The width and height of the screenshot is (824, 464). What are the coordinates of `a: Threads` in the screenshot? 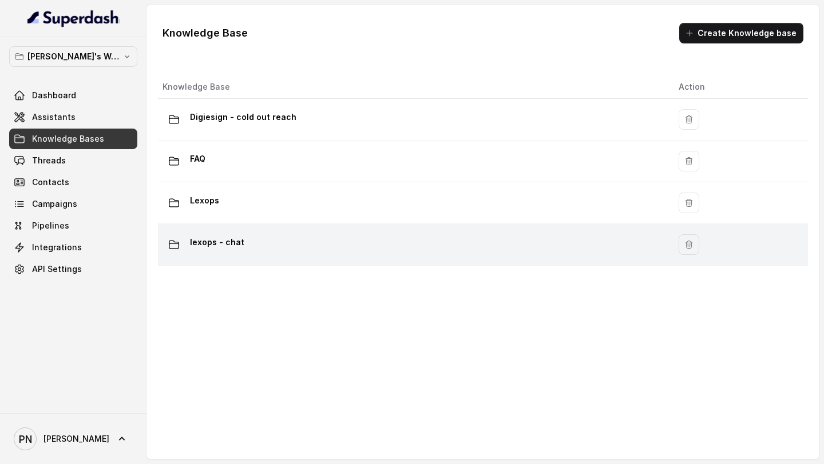 It's located at (73, 161).